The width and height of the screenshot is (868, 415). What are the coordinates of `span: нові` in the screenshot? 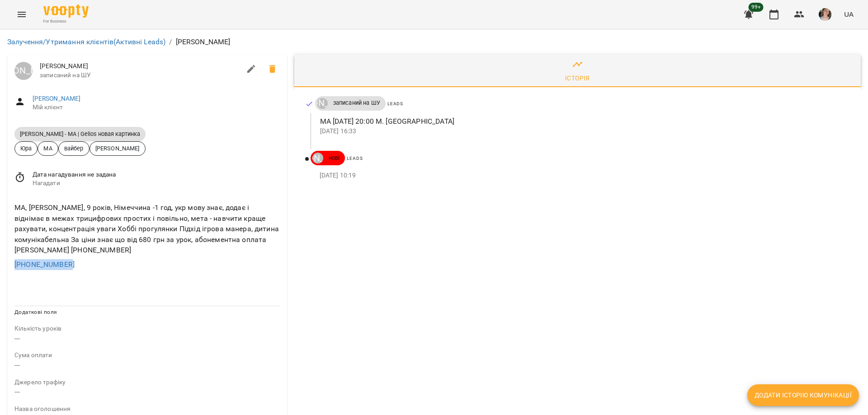 It's located at (334, 158).